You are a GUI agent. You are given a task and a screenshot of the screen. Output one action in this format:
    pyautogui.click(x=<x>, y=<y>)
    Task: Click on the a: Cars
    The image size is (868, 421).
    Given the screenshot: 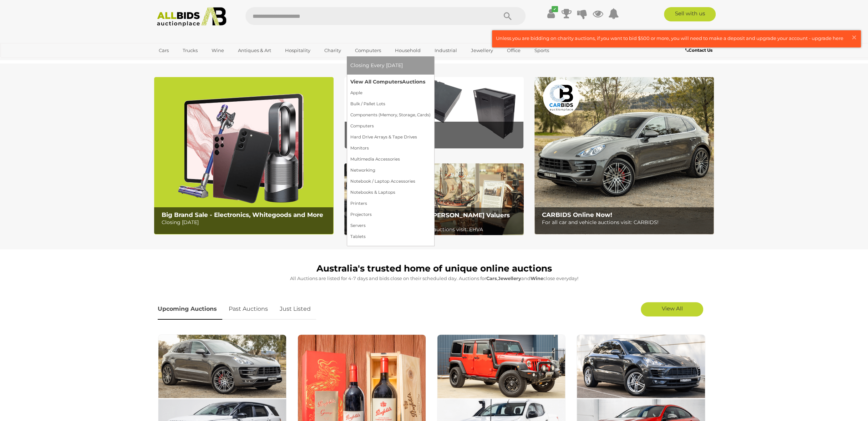 What is the action you would take?
    pyautogui.click(x=163, y=51)
    